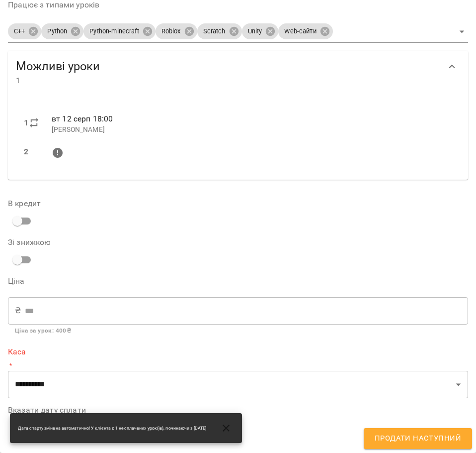 The image size is (476, 453). I want to click on span: Можливі уроки, so click(228, 66).